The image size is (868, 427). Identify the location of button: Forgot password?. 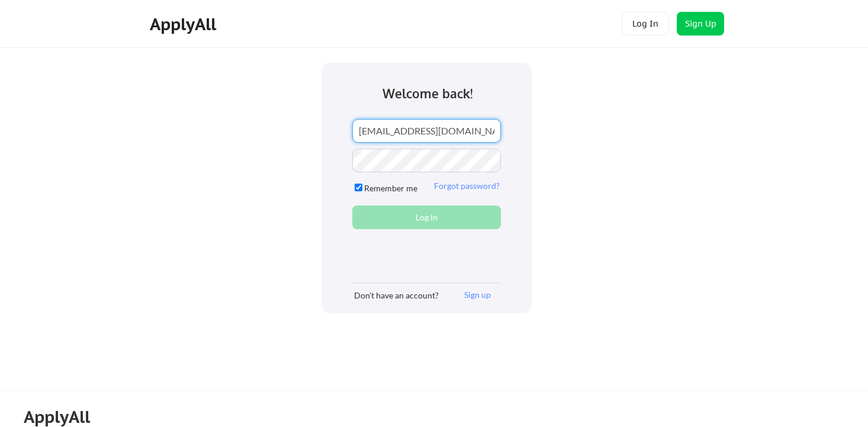
(467, 186).